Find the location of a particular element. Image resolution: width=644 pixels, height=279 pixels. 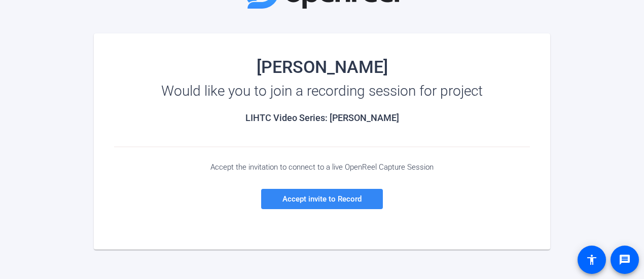

span: Accept invite to Record is located at coordinates (322, 199).